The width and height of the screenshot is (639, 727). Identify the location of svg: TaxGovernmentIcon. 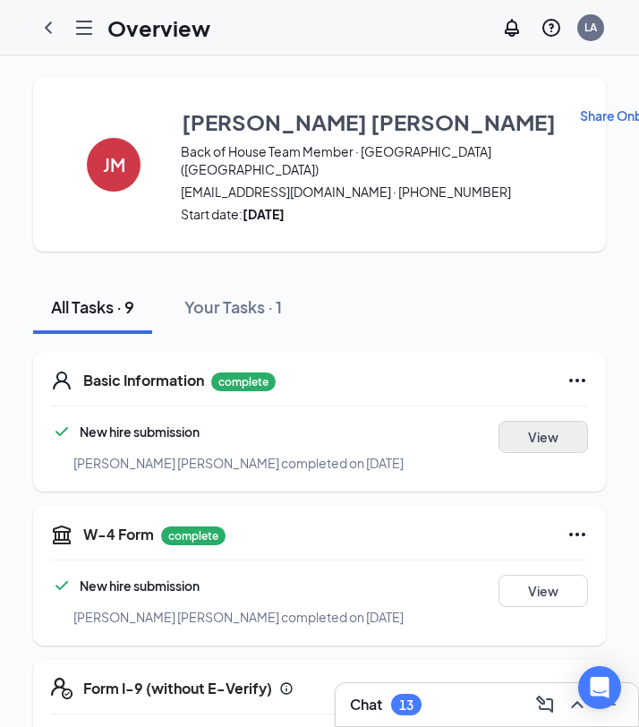
(62, 535).